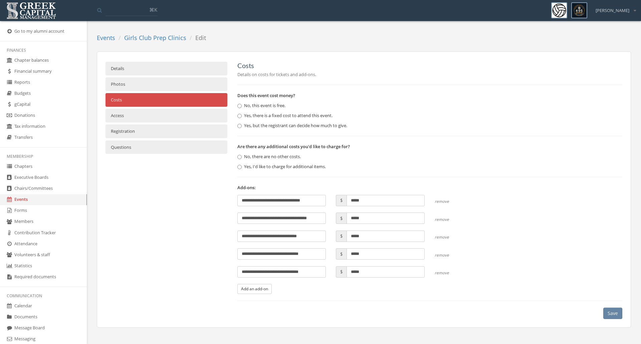 The image size is (641, 344). What do you see at coordinates (430, 147) in the screenshot?
I see `p: Are there any additional costs you'd like to charge for?` at bounding box center [430, 147].